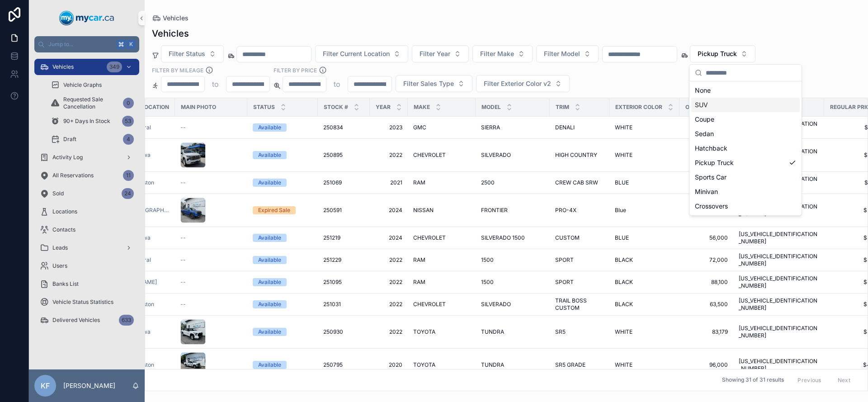  What do you see at coordinates (333, 365) in the screenshot?
I see `span: 250795` at bounding box center [333, 365].